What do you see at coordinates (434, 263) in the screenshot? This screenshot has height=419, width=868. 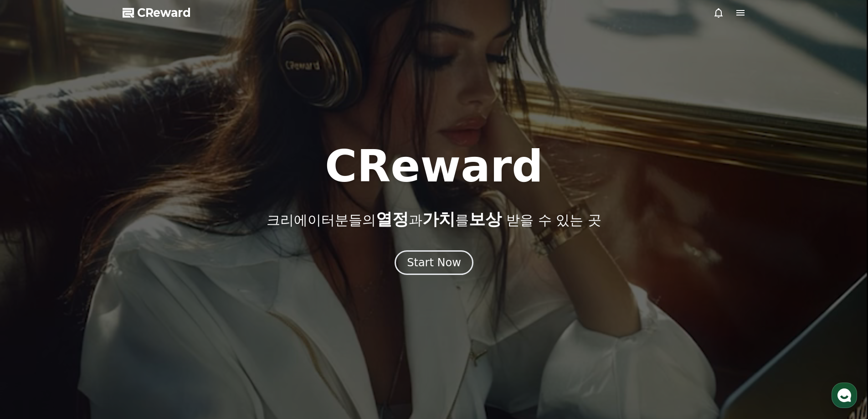 I see `div: Start Now` at bounding box center [434, 263].